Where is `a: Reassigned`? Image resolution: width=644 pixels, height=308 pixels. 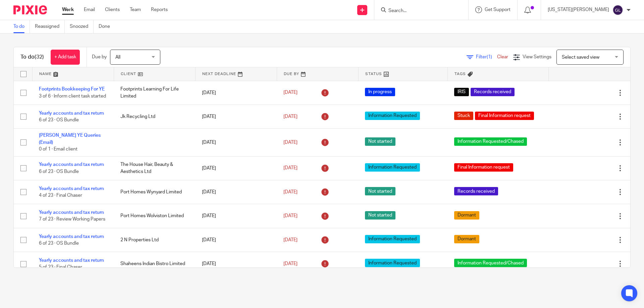
a: Reassigned is located at coordinates (50, 26).